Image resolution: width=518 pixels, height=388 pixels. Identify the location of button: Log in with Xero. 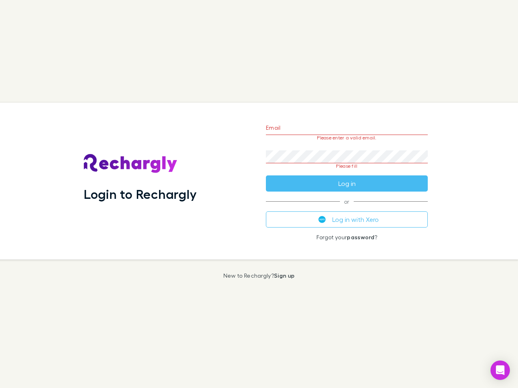
(347, 220).